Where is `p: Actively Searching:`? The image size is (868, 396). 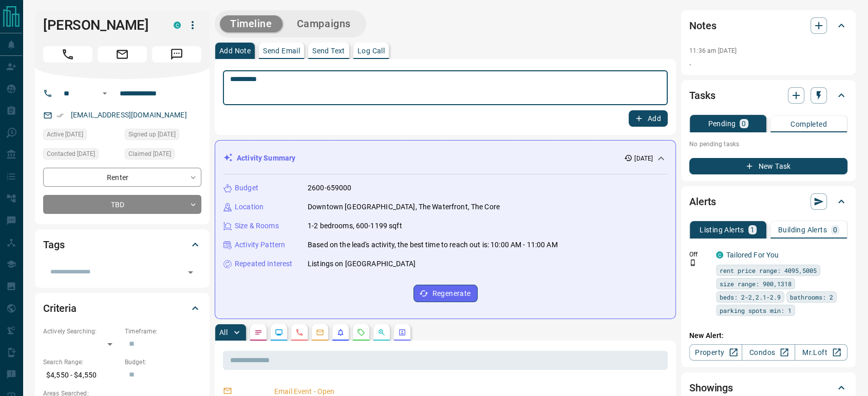 p: Actively Searching: is located at coordinates (81, 331).